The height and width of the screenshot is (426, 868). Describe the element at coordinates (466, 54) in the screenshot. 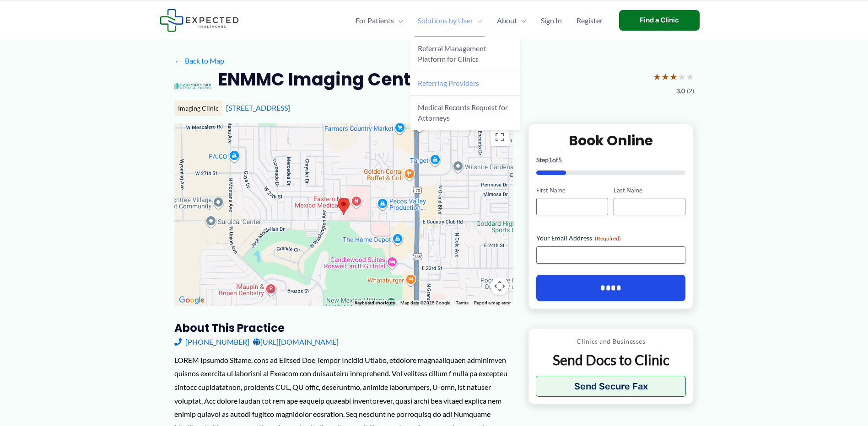

I see `a: Referral Management Platform for Clinics` at that location.